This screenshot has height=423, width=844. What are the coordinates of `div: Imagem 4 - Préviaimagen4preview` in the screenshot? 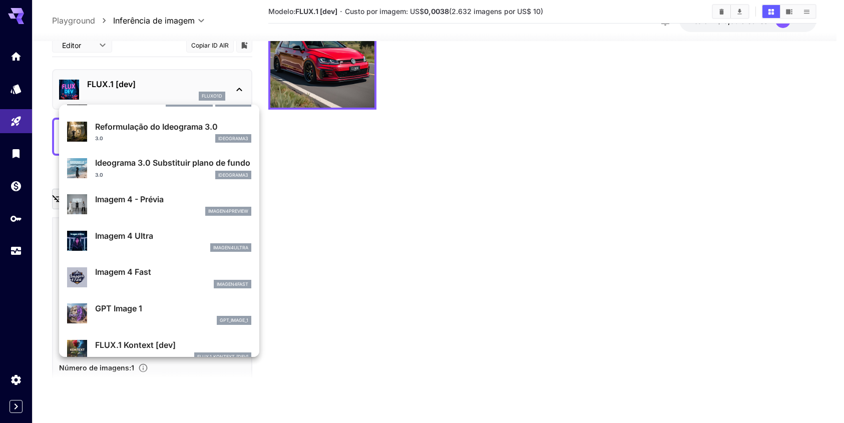 It's located at (159, 204).